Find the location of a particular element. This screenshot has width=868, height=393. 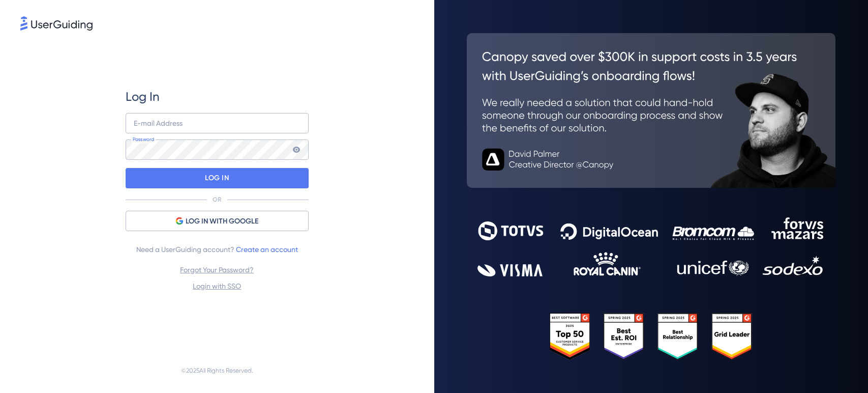

p: OR is located at coordinates (217, 199).